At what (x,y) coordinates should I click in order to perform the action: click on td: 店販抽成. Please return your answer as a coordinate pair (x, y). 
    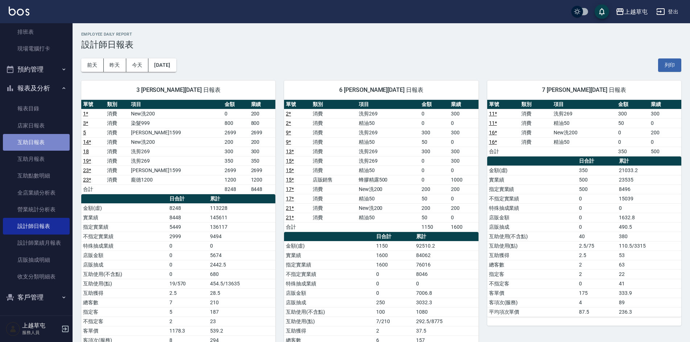
    Looking at the image, I should click on (532, 227).